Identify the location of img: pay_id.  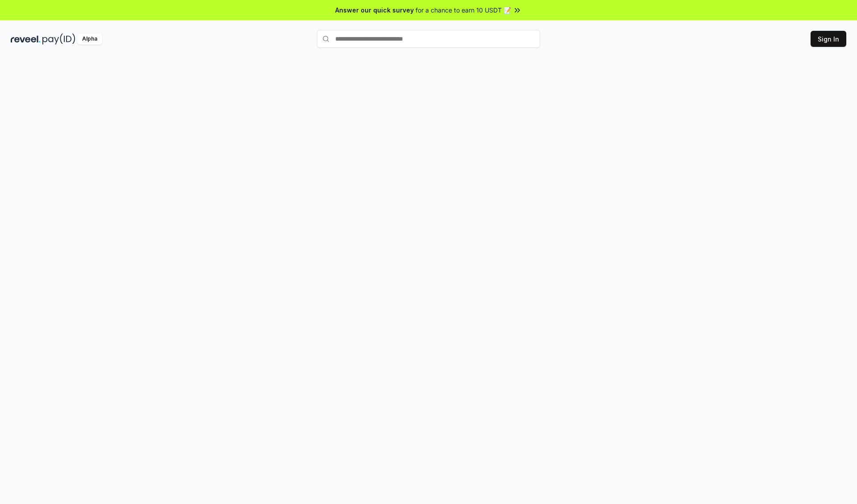
(59, 39).